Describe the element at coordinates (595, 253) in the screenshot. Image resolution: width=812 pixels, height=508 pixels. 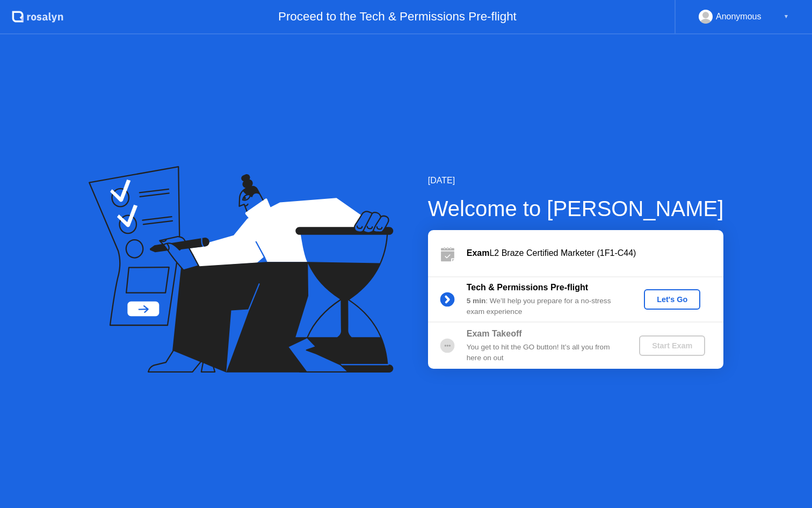
I see `div: L2 Braze Certified Marketer (1F1-C44)` at that location.